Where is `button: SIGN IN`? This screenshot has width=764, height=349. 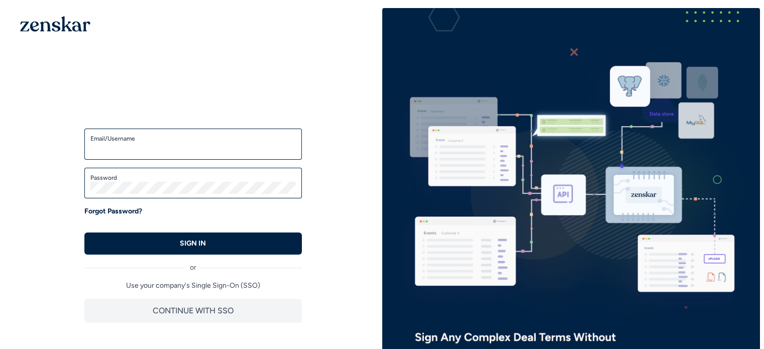 button: SIGN IN is located at coordinates (193, 244).